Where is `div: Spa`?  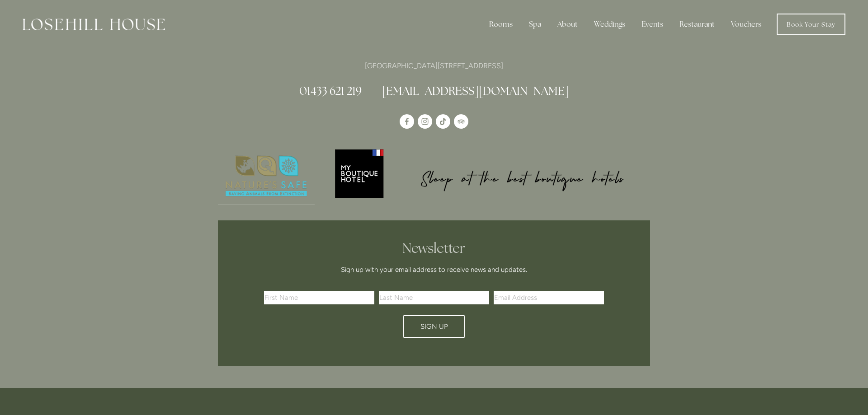
div: Spa is located at coordinates (535, 24).